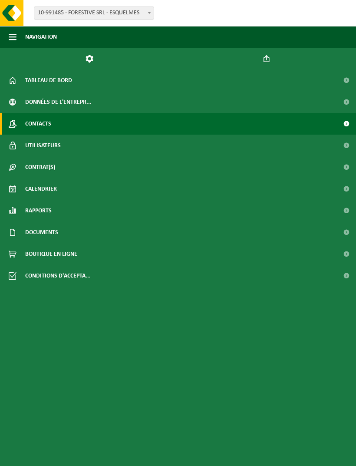  Describe the element at coordinates (42, 232) in the screenshot. I see `span: Documents` at that location.